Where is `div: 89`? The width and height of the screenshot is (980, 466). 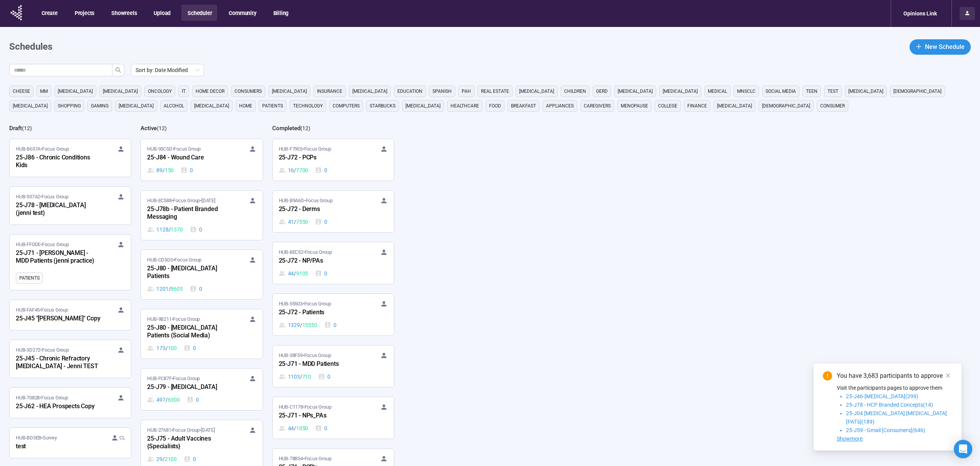 div: 89 is located at coordinates (160, 171).